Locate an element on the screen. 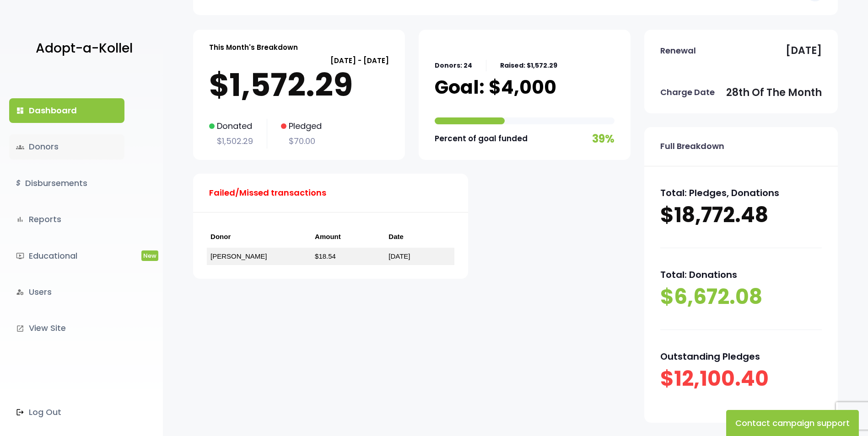  a: $18.54 is located at coordinates (325, 256).